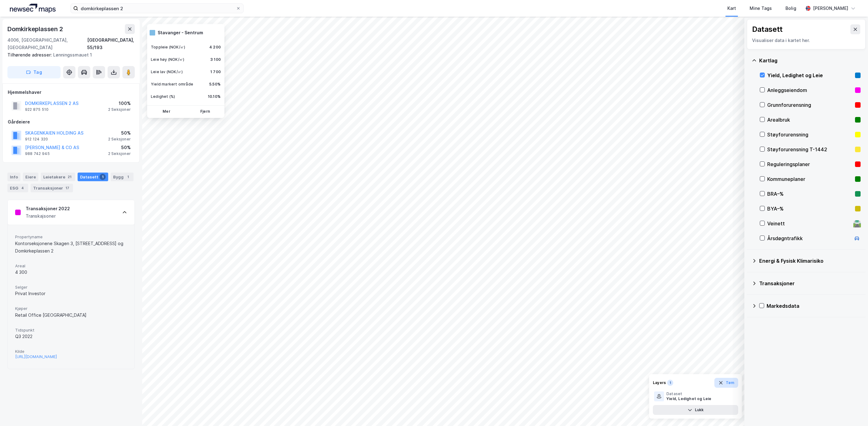  What do you see at coordinates (71, 287) in the screenshot?
I see `span: Selger` at bounding box center [71, 287].